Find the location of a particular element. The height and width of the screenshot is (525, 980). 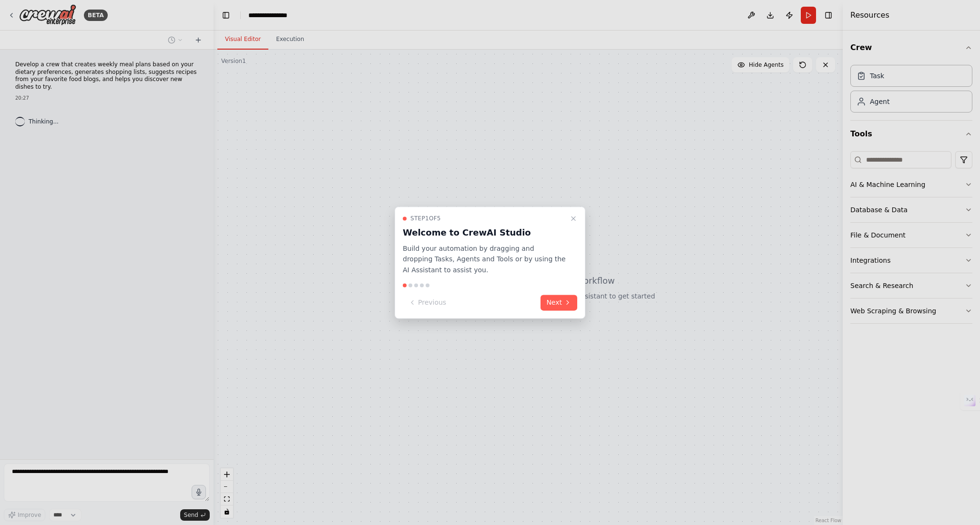

button: Previous is located at coordinates (427, 302).